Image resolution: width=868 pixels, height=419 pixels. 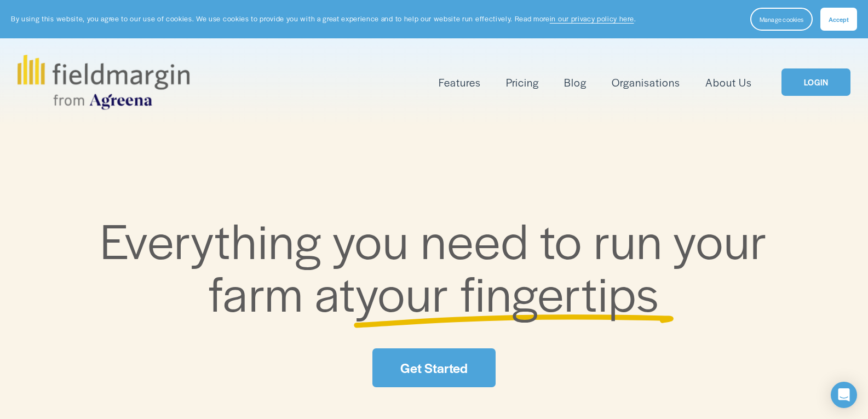 What do you see at coordinates (839, 19) in the screenshot?
I see `button: Accept` at bounding box center [839, 19].